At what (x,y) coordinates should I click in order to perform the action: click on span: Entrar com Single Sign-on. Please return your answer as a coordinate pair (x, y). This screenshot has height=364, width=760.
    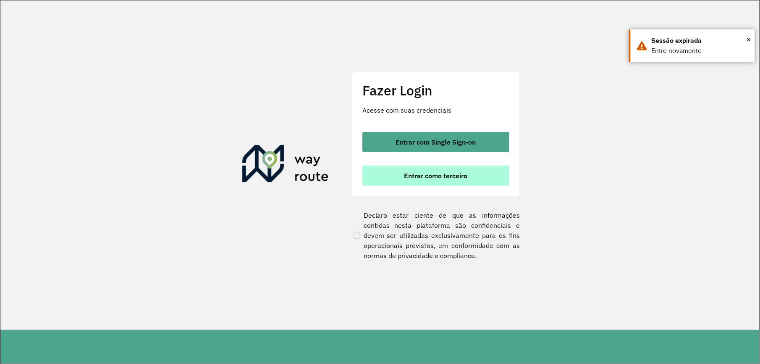
    Looking at the image, I should click on (436, 142).